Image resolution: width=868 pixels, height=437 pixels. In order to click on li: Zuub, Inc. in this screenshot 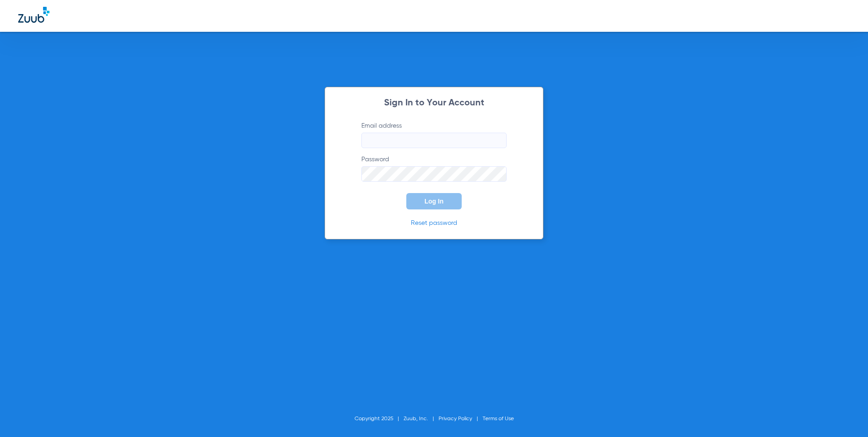, I will do `click(421, 419)`.